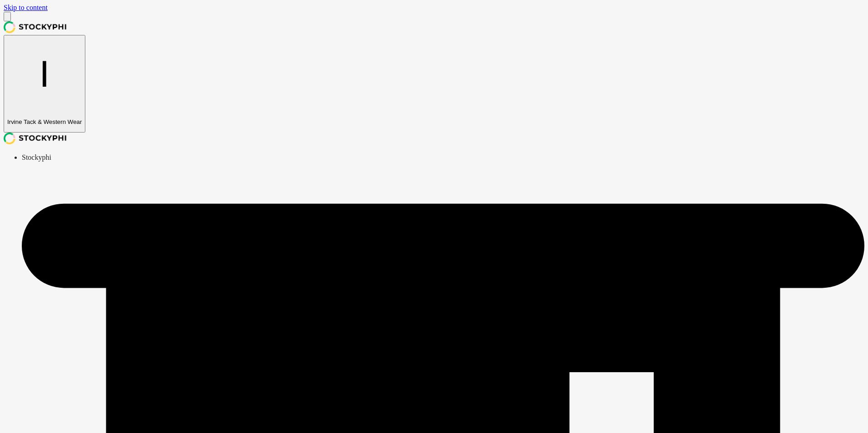  Describe the element at coordinates (37, 157) in the screenshot. I see `span: Stockyphi` at that location.